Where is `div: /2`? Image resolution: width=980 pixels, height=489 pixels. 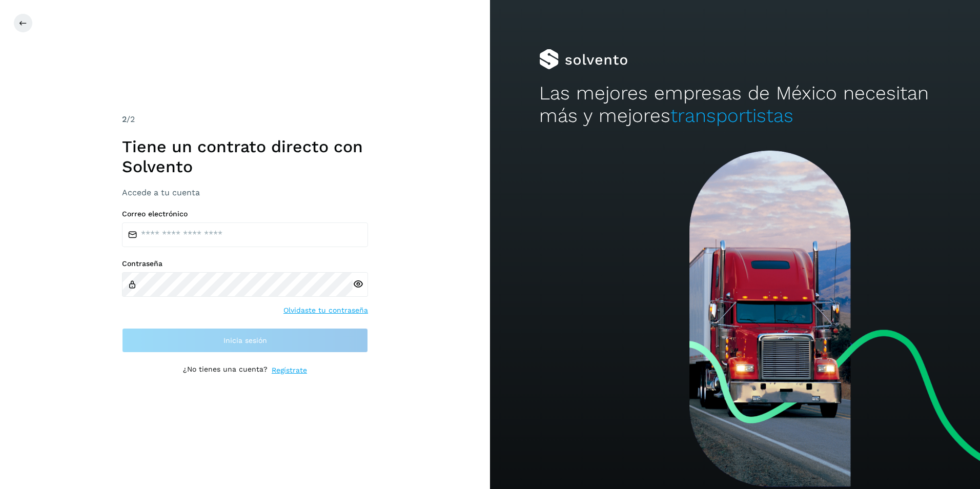 div: /2 is located at coordinates (245, 119).